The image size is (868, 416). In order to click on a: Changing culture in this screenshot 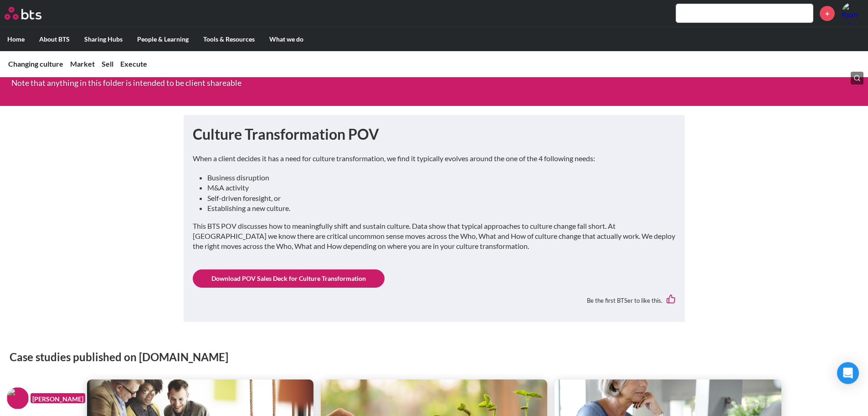, I will do `click(36, 63)`.